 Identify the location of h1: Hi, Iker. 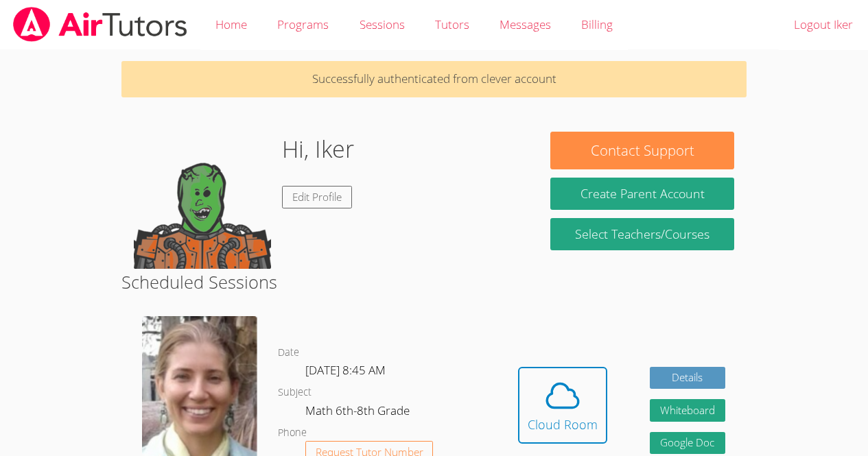
(318, 149).